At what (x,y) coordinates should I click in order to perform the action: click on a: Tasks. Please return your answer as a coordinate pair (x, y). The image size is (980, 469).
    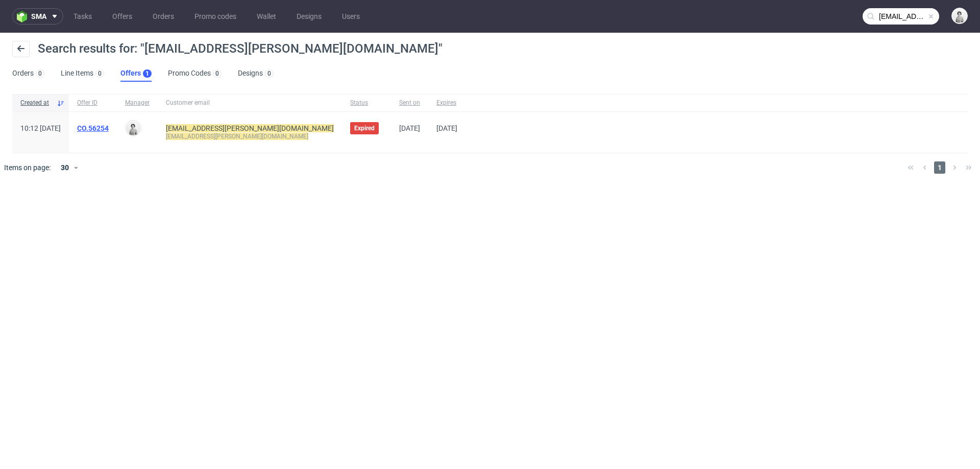
    Looking at the image, I should click on (83, 16).